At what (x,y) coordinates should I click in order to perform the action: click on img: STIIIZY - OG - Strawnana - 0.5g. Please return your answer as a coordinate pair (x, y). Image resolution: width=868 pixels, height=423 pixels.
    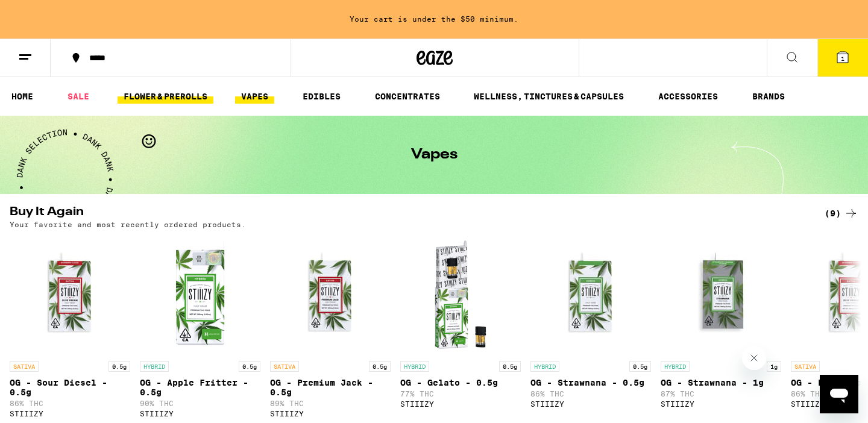
    Looking at the image, I should click on (591, 295).